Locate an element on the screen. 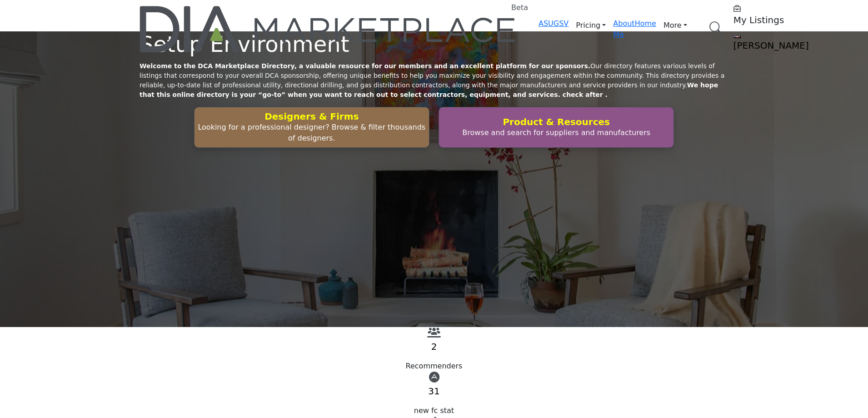 This screenshot has width=868, height=418. h2: Designers & Firms is located at coordinates (312, 116).